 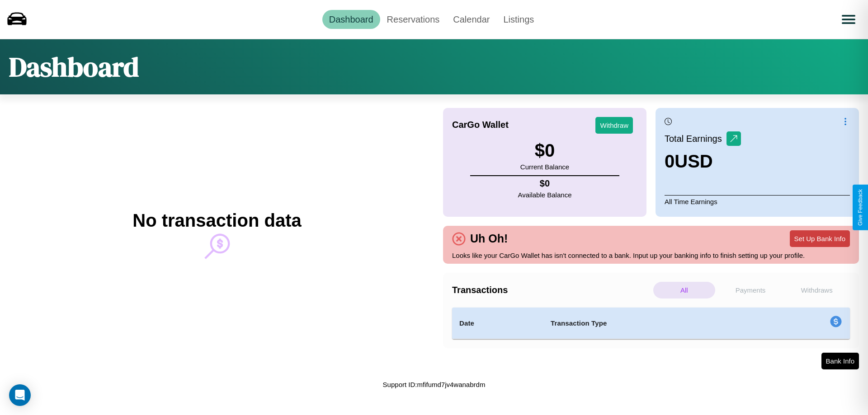 What do you see at coordinates (20, 395) in the screenshot?
I see `div: Open Intercom Messenger` at bounding box center [20, 395].